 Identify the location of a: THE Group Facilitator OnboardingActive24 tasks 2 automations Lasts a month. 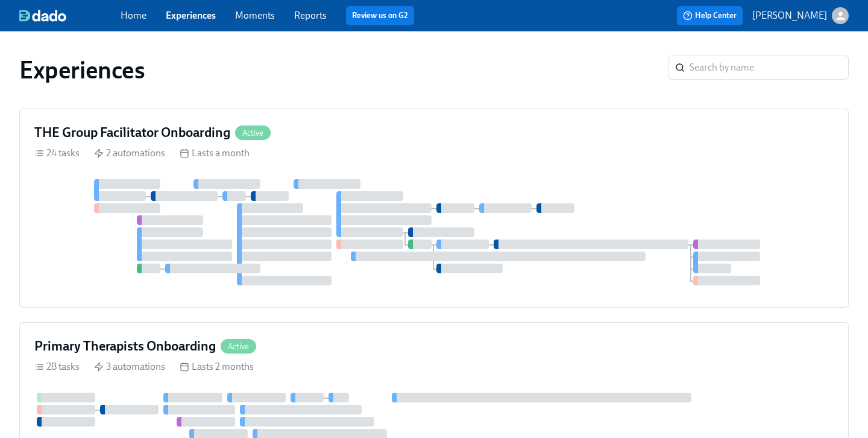
(434, 208).